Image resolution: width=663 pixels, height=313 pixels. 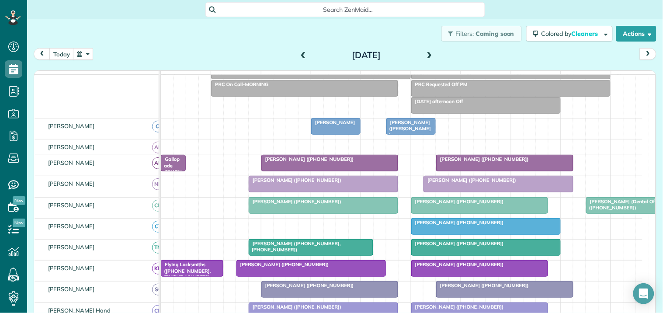 What do you see at coordinates (158, 205) in the screenshot?
I see `span: CM` at bounding box center [158, 205].